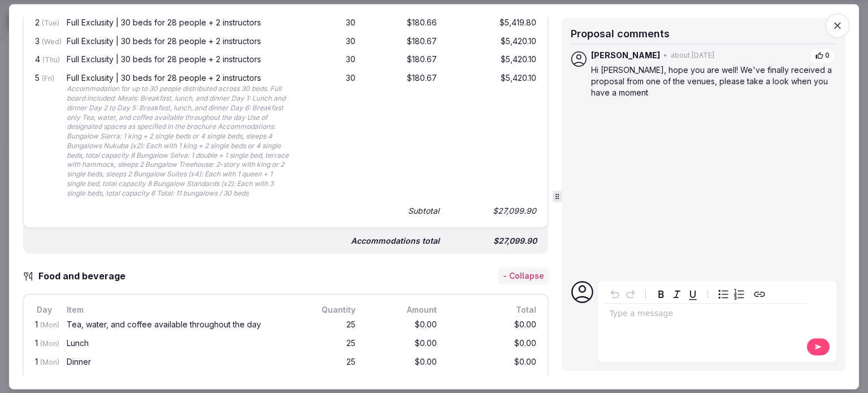 Image resolution: width=868 pixels, height=393 pixels. I want to click on div: $5,419.80, so click(493, 23).